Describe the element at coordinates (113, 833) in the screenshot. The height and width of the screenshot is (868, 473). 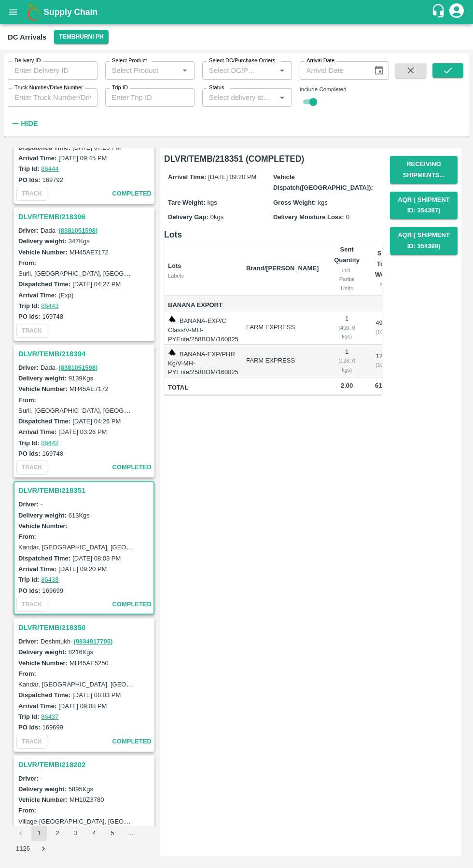
I see `button: Go to page 5` at that location.